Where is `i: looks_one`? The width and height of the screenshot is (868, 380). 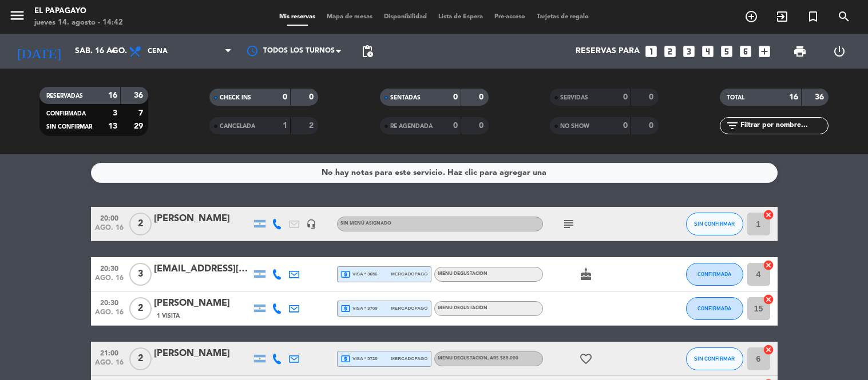 i: looks_one is located at coordinates (651, 52).